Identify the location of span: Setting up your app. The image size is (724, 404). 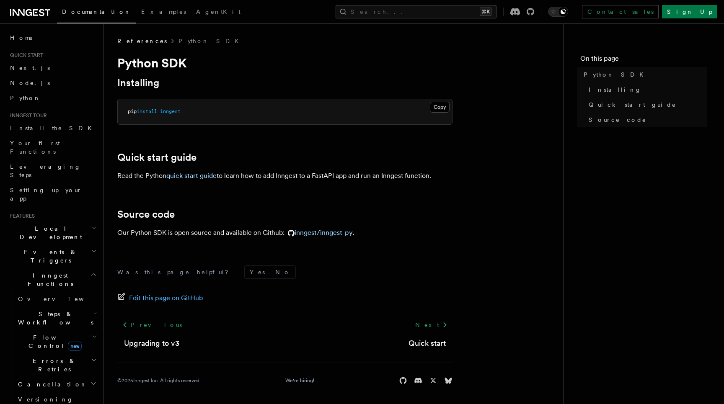
(46, 194).